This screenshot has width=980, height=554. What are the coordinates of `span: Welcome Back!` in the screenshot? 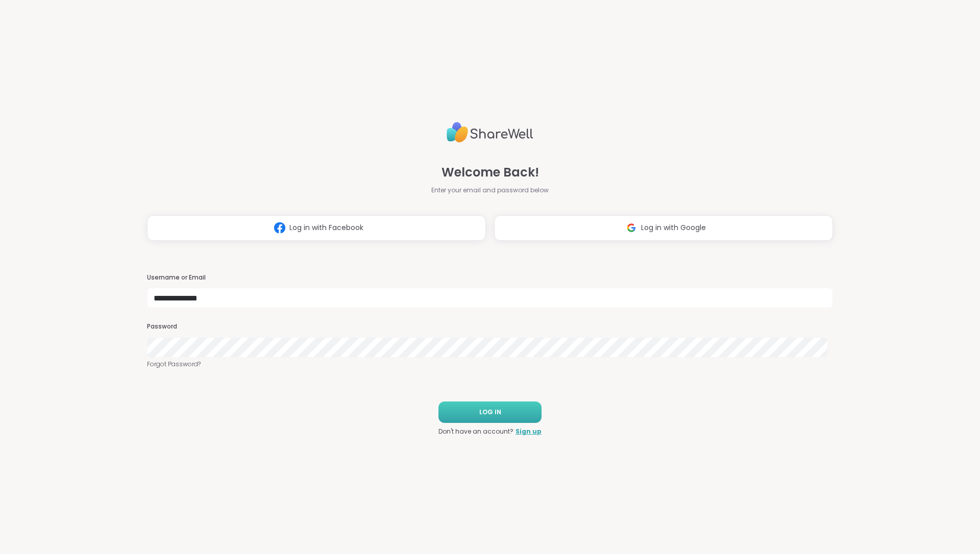 It's located at (490, 172).